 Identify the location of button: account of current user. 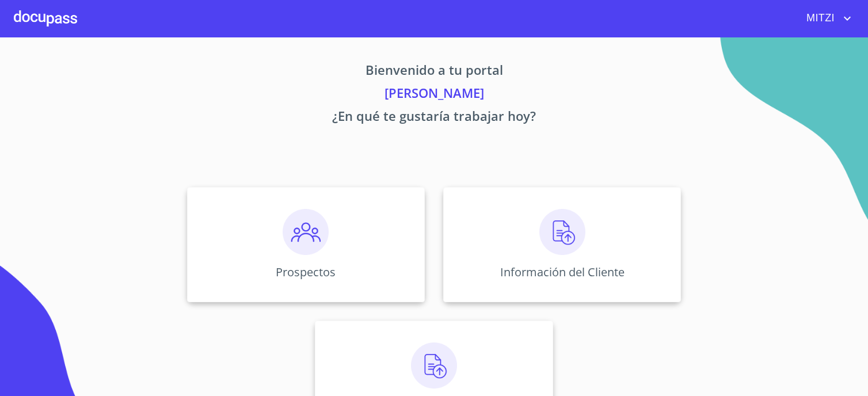
(826, 18).